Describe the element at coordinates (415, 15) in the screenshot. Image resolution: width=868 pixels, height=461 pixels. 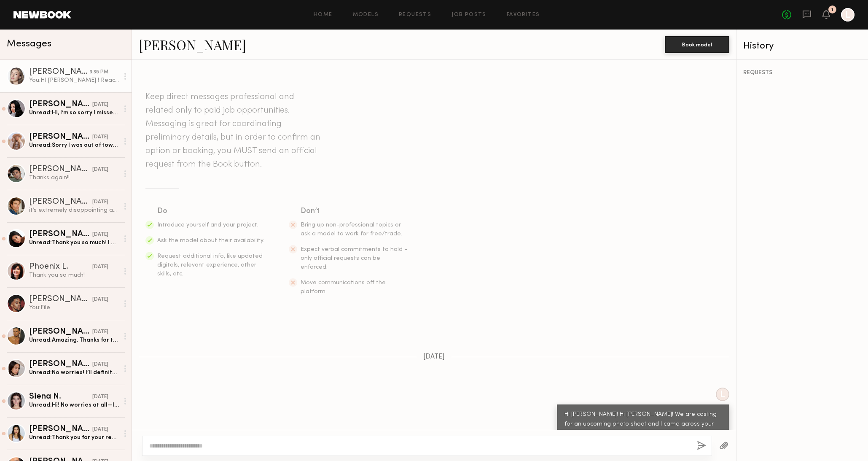
I see `a: Requests` at that location.